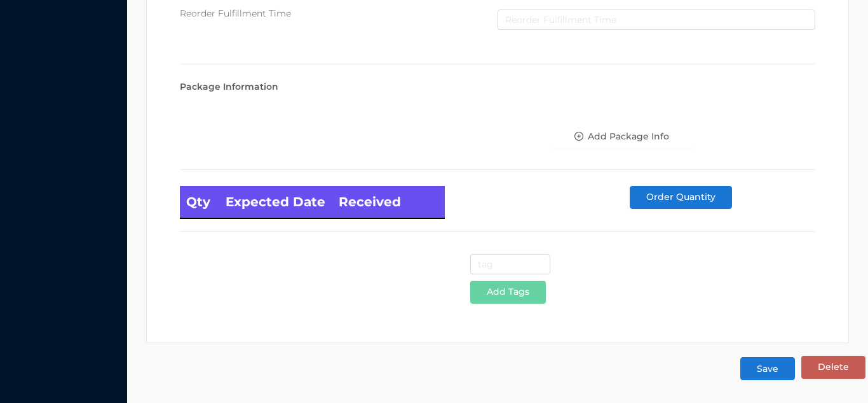 This screenshot has height=403, width=868. What do you see at coordinates (768, 368) in the screenshot?
I see `button: Save` at bounding box center [768, 368].